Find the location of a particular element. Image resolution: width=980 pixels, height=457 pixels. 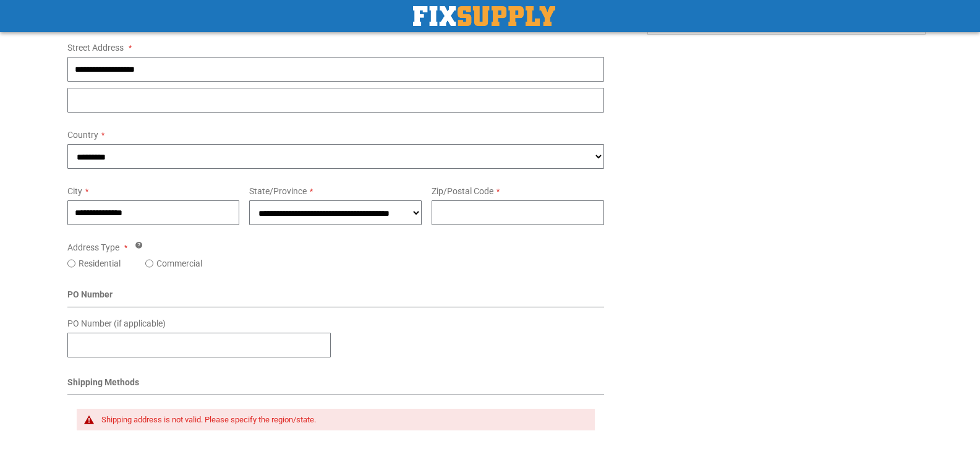

div: PO Number is located at coordinates (336, 298).